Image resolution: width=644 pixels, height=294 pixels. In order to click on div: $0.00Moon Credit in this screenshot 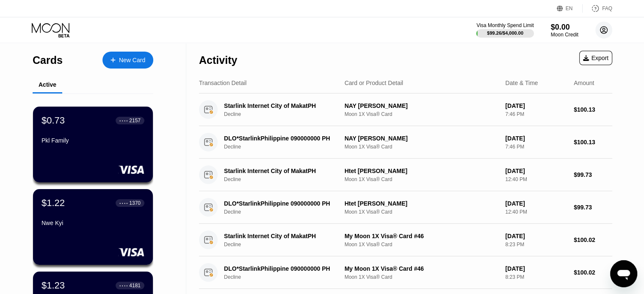, I will do `click(564, 30)`.